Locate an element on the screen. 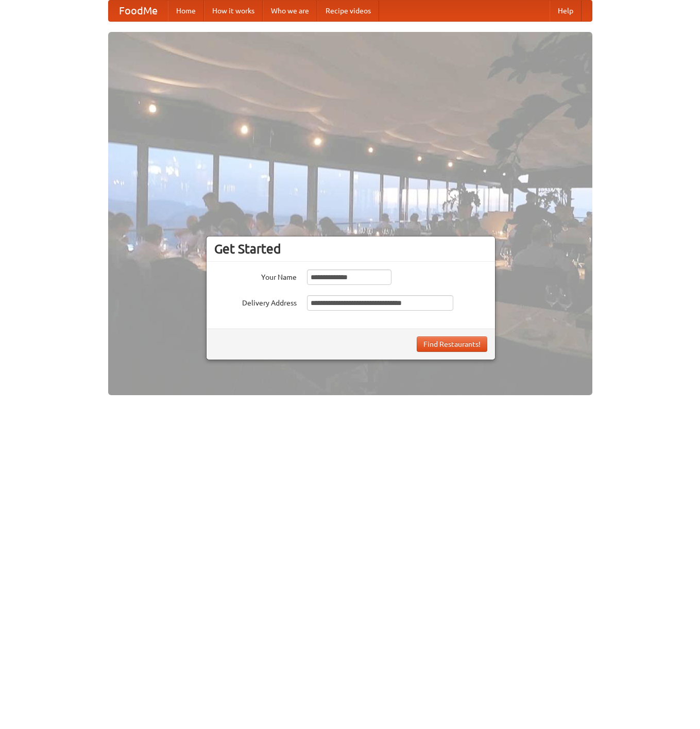  a: FoodMe is located at coordinates (138, 11).